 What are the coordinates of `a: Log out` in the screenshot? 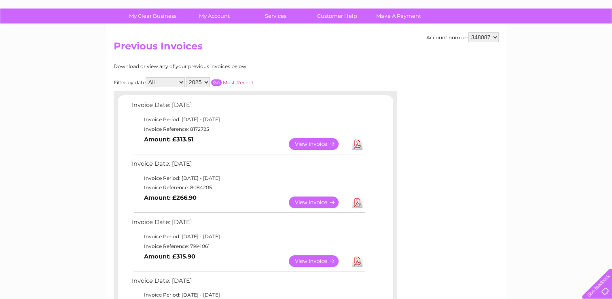 It's located at (595, 37).